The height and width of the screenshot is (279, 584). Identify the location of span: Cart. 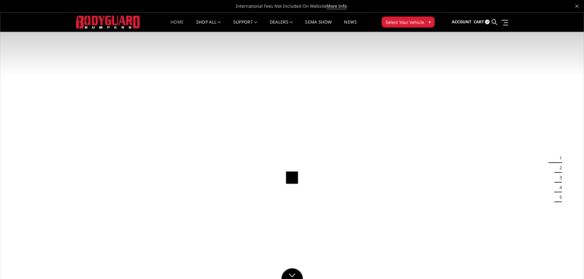
(479, 22).